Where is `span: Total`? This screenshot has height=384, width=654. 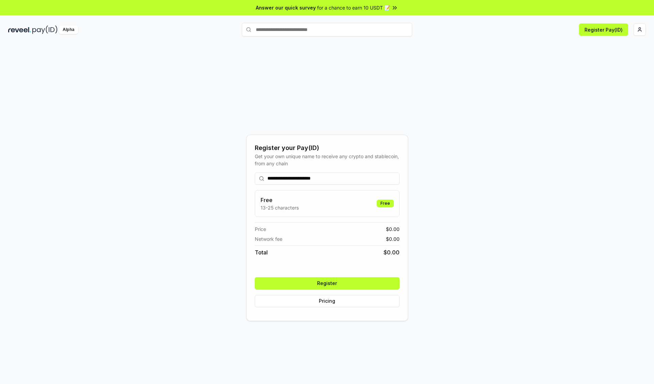 span: Total is located at coordinates (261, 253).